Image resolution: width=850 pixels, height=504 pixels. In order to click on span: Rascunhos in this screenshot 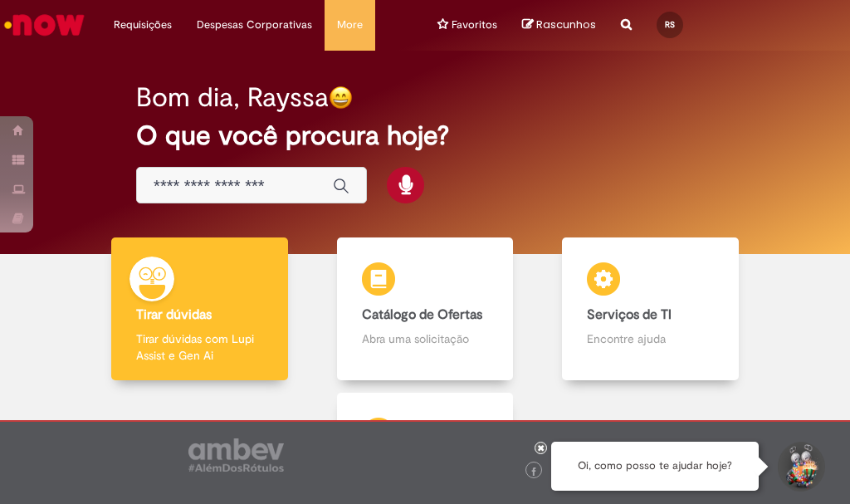, I will do `click(566, 24)`.